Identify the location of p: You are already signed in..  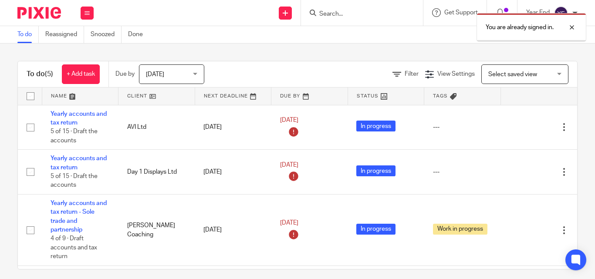
(519, 27).